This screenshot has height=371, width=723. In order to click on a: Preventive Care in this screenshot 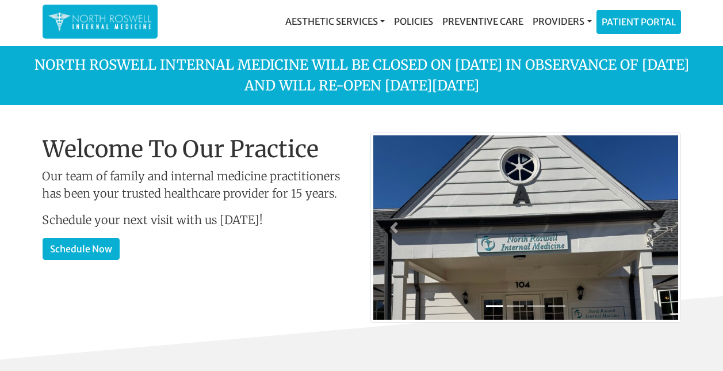, I will do `click(483, 21)`.